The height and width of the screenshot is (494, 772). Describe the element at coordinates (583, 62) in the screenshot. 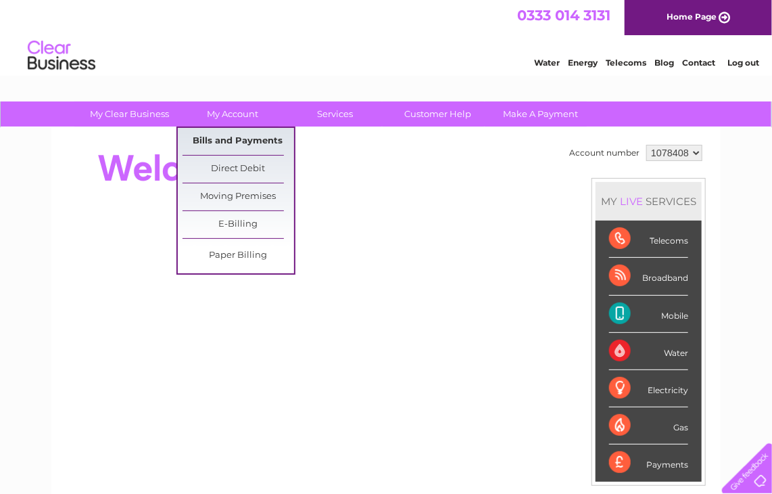

I see `a: Energy` at that location.